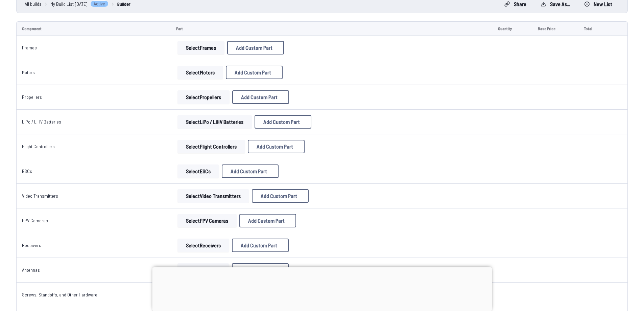 The image size is (644, 311). Describe the element at coordinates (203, 245) in the screenshot. I see `a: SelectReceivers` at that location.